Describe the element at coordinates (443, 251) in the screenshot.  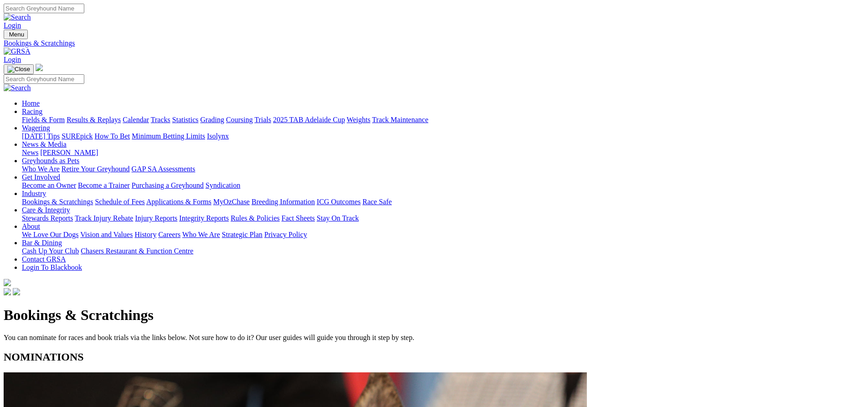
I see `div: Bar & Dining` at that location.